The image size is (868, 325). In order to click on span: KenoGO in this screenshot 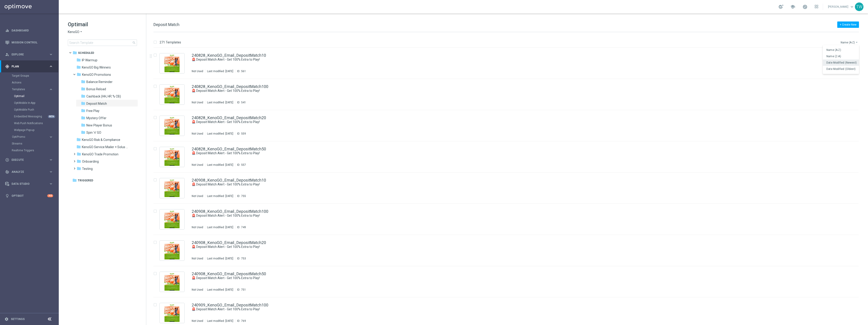, I will do `click(73, 32)`.